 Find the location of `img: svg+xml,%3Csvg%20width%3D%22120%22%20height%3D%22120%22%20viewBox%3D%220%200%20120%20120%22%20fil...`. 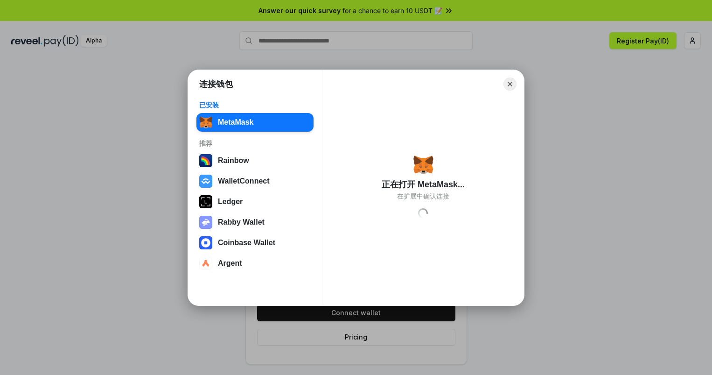

img: svg+xml,%3Csvg%20width%3D%22120%22%20height%3D%22120%22%20viewBox%3D%220%200%20120%20120%22%20fil... is located at coordinates (206, 161).